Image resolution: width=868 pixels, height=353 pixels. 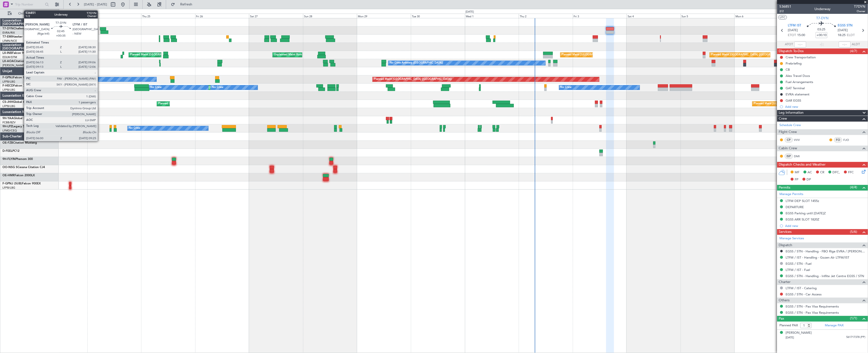 What do you see at coordinates (9, 159) in the screenshot?
I see `span: 9H-FLYIN` at bounding box center [9, 159].